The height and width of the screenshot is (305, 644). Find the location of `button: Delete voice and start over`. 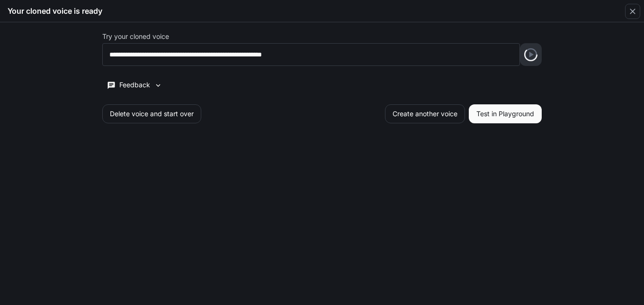

button: Delete voice and start over is located at coordinates (151, 114).